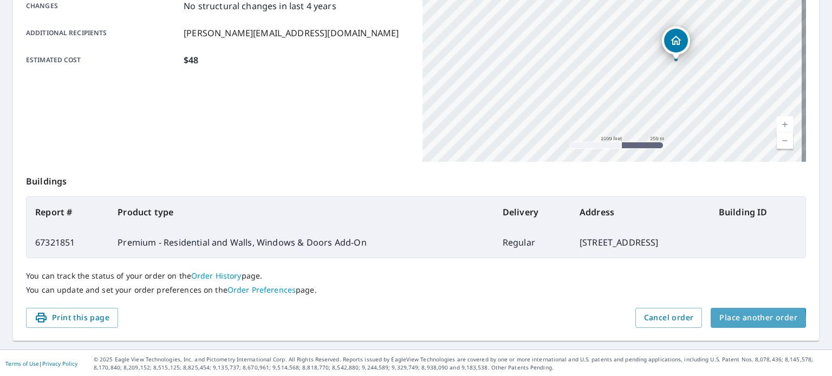 This screenshot has height=376, width=832. What do you see at coordinates (785, 125) in the screenshot?
I see `a: Current Level 15, Zoom In` at bounding box center [785, 125].